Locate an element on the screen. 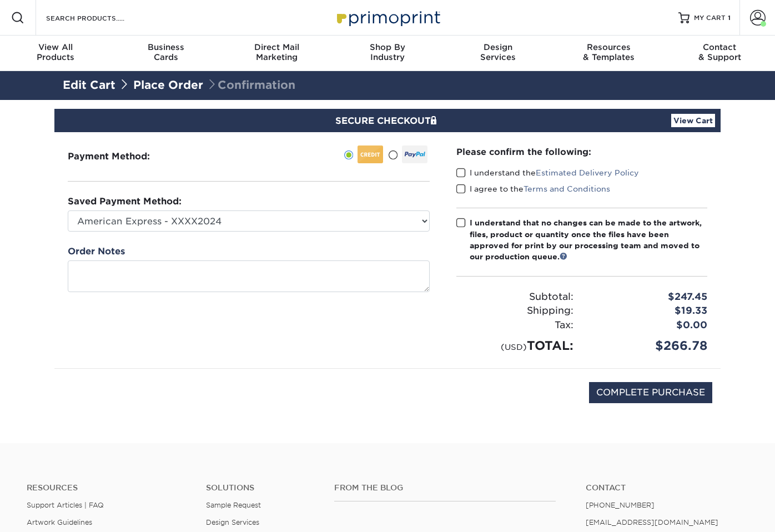  h4: From the Blog is located at coordinates (444, 488).